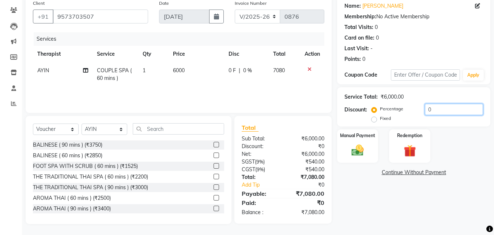 This screenshot has height=235, width=494. I want to click on label: Manual Payment, so click(358, 135).